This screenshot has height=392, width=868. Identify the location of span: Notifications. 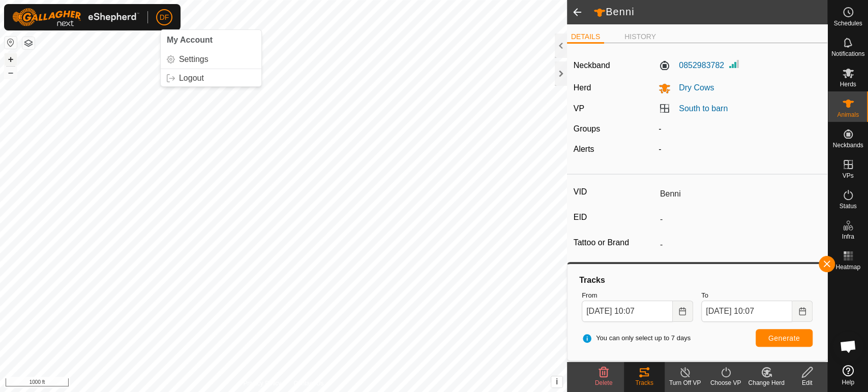
(848, 54).